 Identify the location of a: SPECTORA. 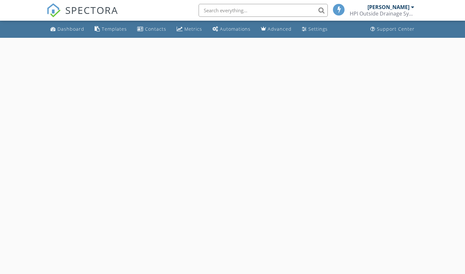
(82, 15).